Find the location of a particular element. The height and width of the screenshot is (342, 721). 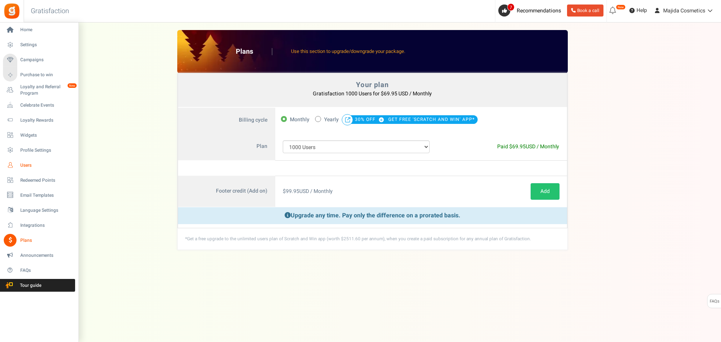

a: Help is located at coordinates (638, 11).